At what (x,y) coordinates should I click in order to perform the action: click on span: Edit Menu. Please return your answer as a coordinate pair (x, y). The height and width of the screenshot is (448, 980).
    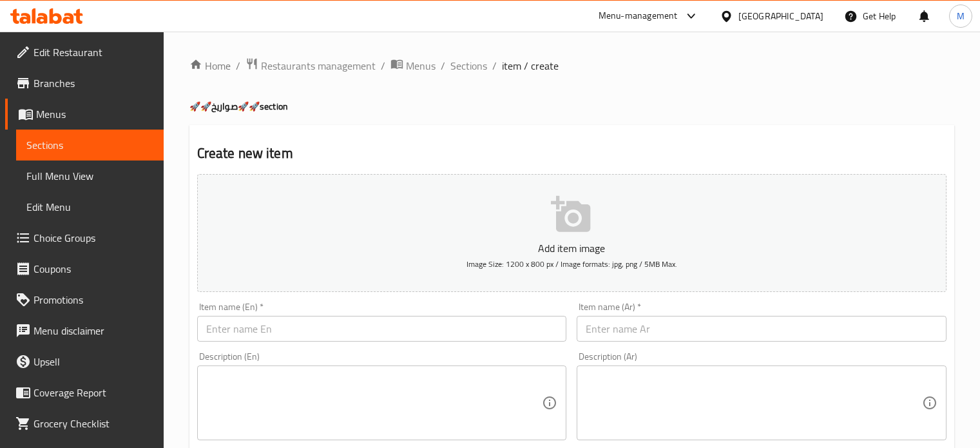
    Looking at the image, I should click on (90, 207).